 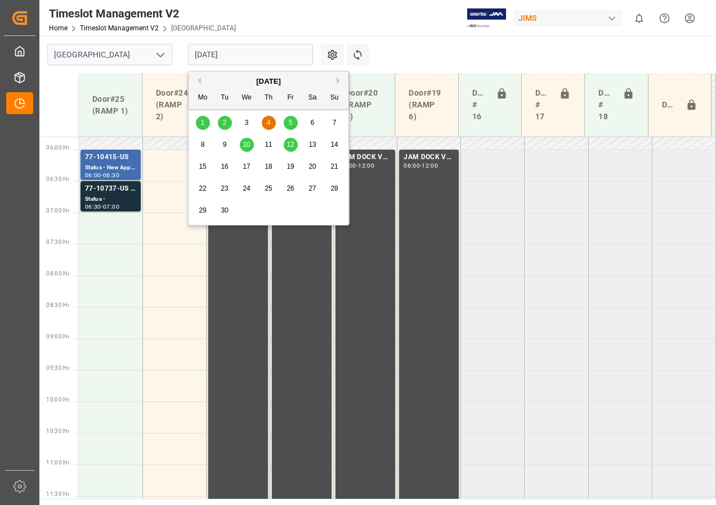 I want to click on span: 08:00 Hr, so click(x=57, y=274).